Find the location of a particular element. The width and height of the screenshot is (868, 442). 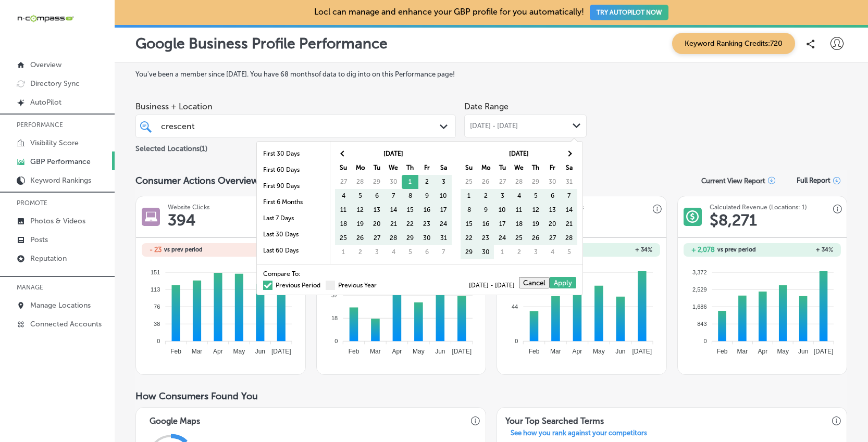

tspan: 76 is located at coordinates (157, 307).